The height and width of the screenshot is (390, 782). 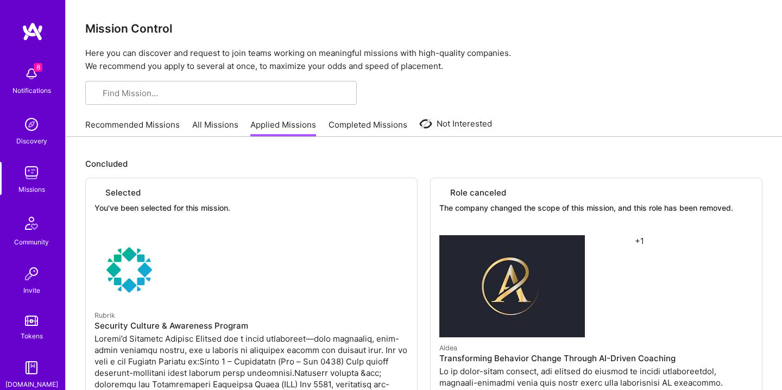 What do you see at coordinates (31, 189) in the screenshot?
I see `div: Missions` at bounding box center [31, 189].